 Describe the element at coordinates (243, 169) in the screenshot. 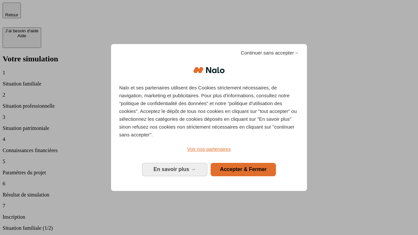

I see `span: Accepter & Fermer` at that location.